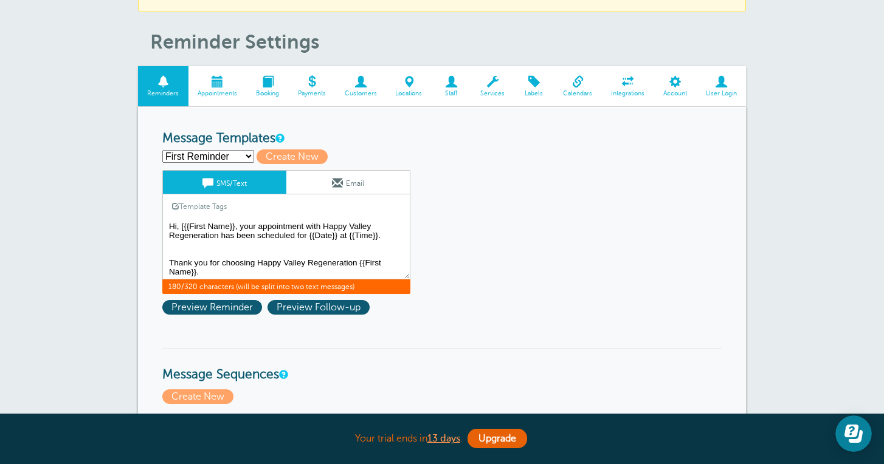 The image size is (884, 464). Describe the element at coordinates (492, 86) in the screenshot. I see `a: Services` at that location.